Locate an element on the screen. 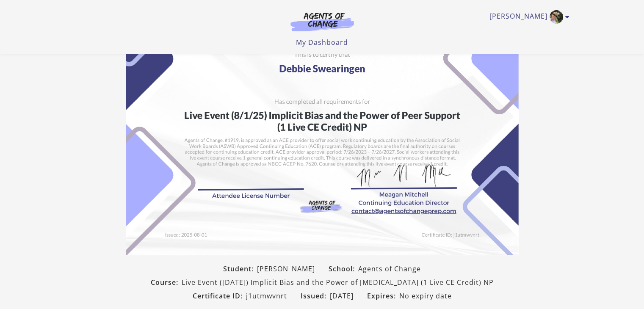 The image size is (644, 309). span: Issued: is located at coordinates (315, 296).